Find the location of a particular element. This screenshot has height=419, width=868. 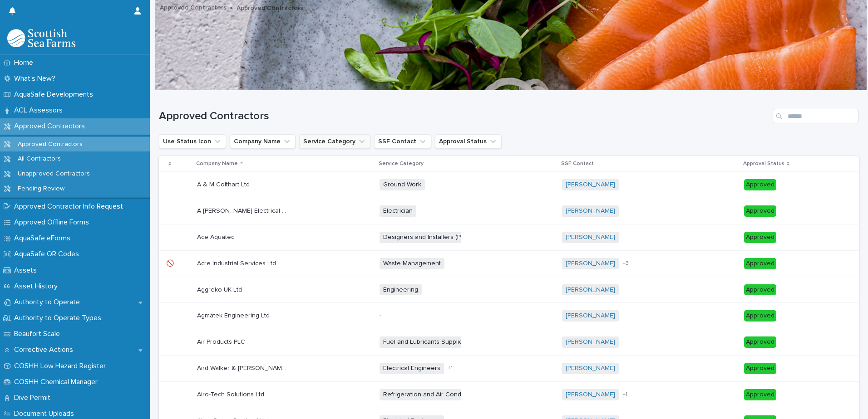

span: Ground Work is located at coordinates (402, 185).